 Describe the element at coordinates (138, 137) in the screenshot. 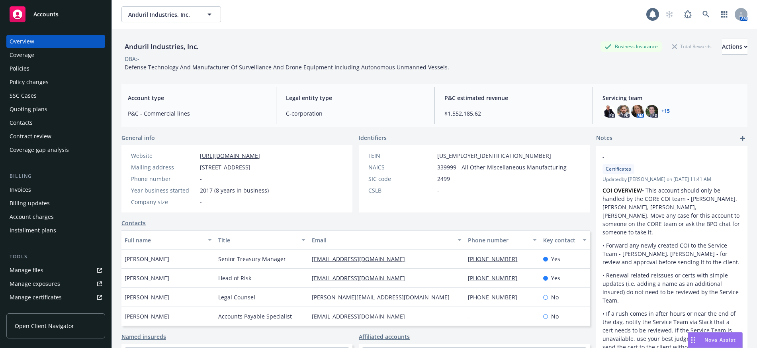

I see `span: General info` at that location.